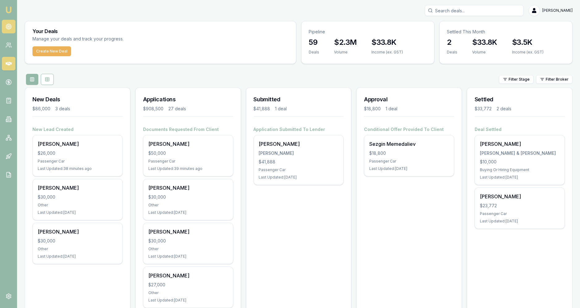 Image resolution: width=580 pixels, height=308 pixels. Describe the element at coordinates (78, 129) in the screenshot. I see `h4: New Lead Created` at that location.